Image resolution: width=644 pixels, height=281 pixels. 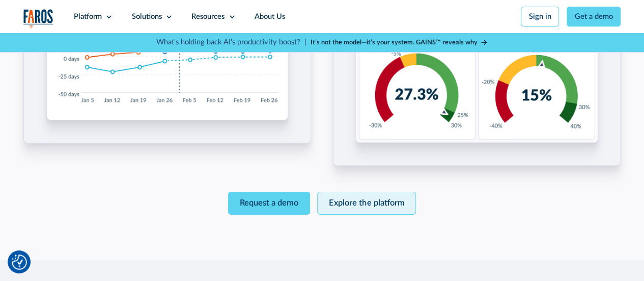 I want to click on a: home, so click(x=38, y=19).